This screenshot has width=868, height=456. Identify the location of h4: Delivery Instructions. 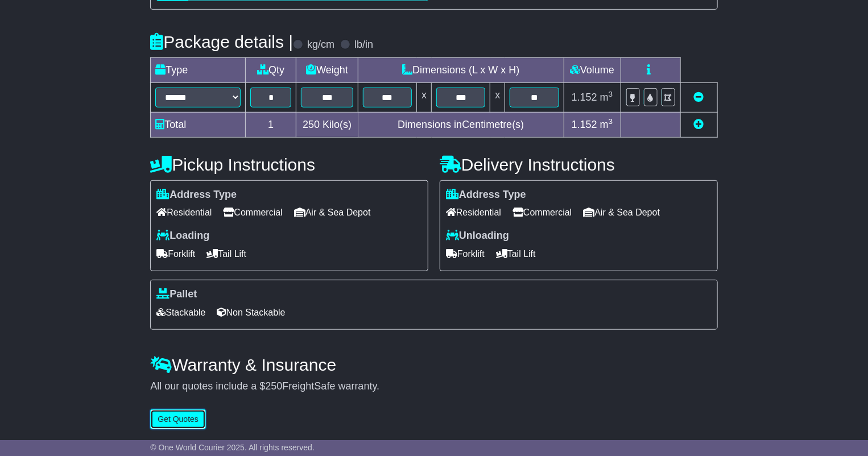
(578, 164).